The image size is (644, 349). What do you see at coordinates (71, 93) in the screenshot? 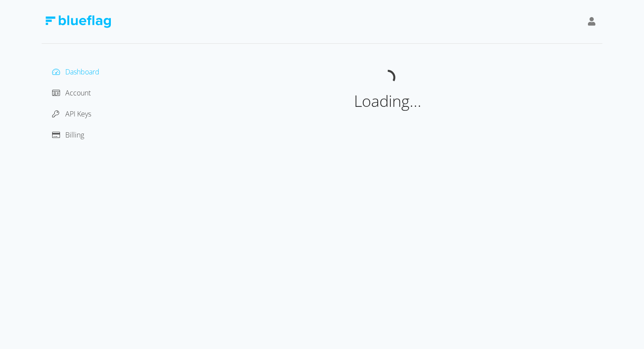
I see `a: Account` at bounding box center [71, 93].